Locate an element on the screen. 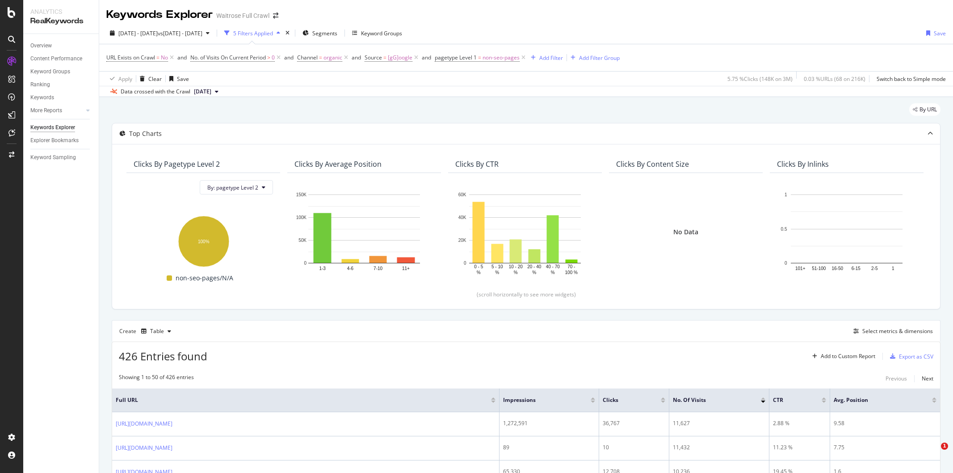 Image resolution: width=953 pixels, height=473 pixels. span: Full URL is located at coordinates (297, 400).